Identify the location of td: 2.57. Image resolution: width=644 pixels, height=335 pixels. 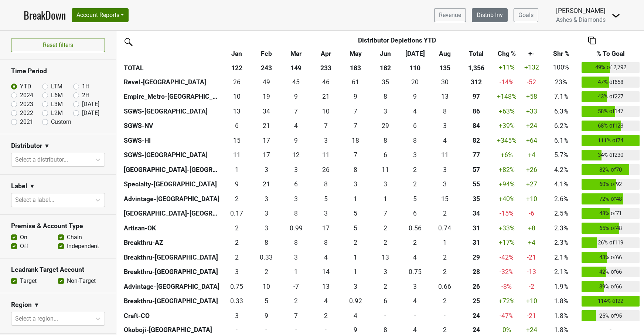
(296, 199).